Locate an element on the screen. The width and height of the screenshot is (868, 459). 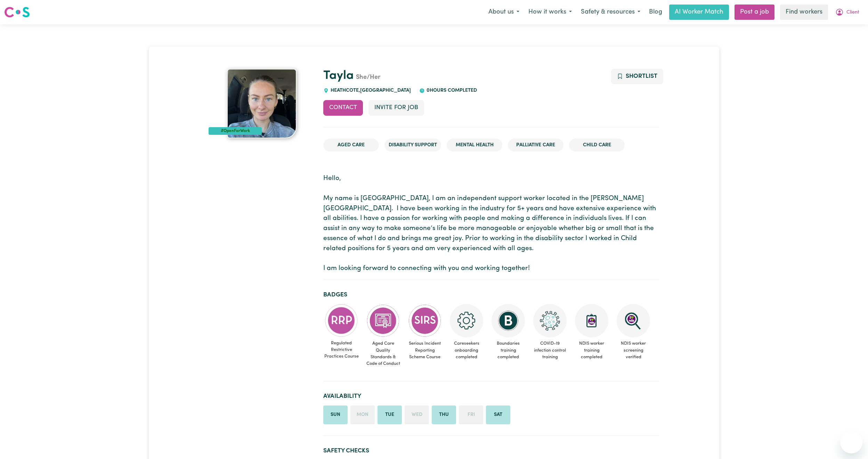
li: Palliative care is located at coordinates (536, 145).